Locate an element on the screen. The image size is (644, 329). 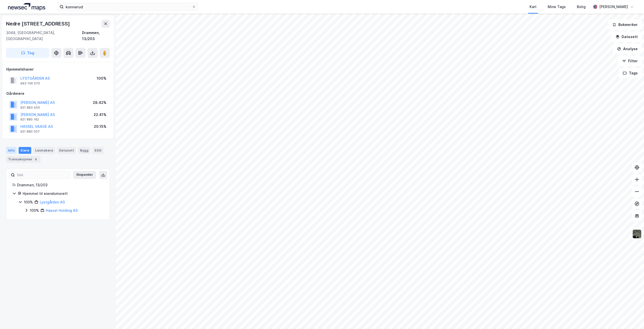
div: Bygg is located at coordinates (84, 150).